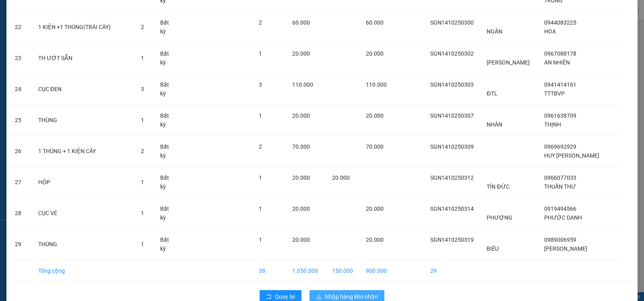 The height and width of the screenshot is (301, 644). I want to click on div: Trà Vinh, so click(27, 16).